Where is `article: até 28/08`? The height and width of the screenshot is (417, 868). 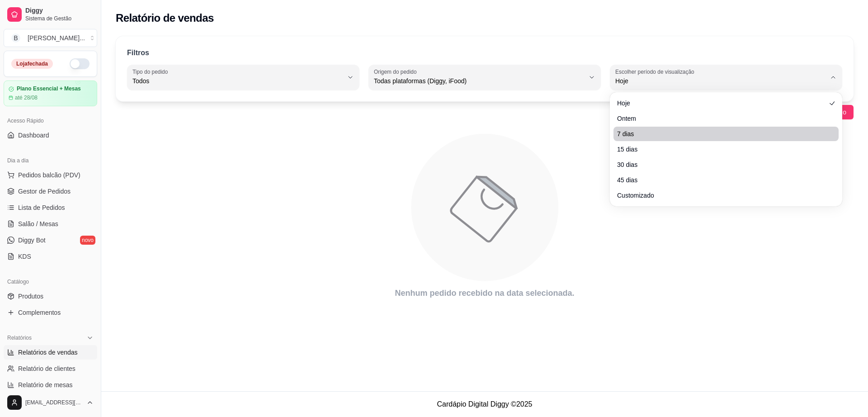
article: até 28/08 is located at coordinates (26, 98).